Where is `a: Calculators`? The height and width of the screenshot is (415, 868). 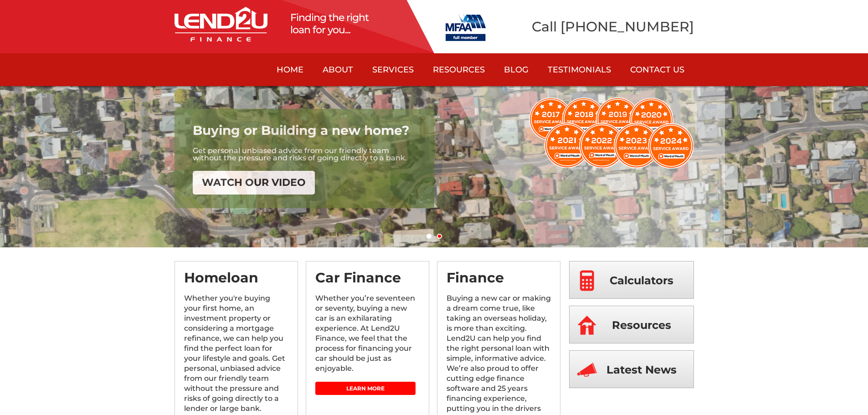
a: Calculators is located at coordinates (632, 280).